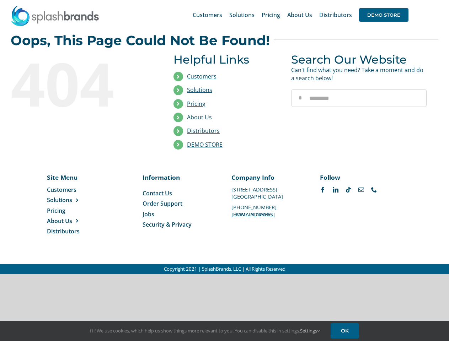 Image resolution: width=449 pixels, height=341 pixels. I want to click on p: Company Info, so click(269, 177).